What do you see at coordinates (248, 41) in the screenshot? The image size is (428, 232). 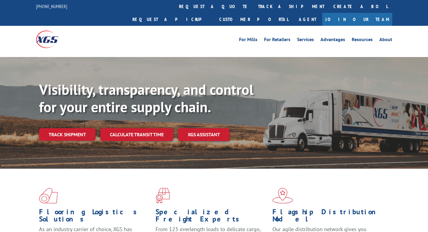 I see `a: For Mills` at bounding box center [248, 41].